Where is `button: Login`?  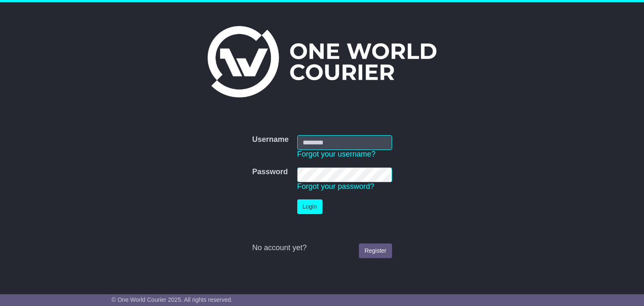 button: Login is located at coordinates (310, 207).